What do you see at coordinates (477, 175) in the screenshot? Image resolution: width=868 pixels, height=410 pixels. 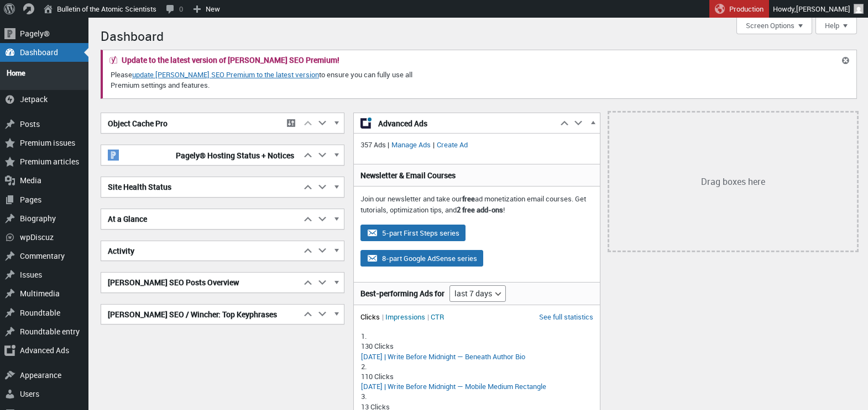 I see `h3: Newsletter & Email Courses` at bounding box center [477, 175].